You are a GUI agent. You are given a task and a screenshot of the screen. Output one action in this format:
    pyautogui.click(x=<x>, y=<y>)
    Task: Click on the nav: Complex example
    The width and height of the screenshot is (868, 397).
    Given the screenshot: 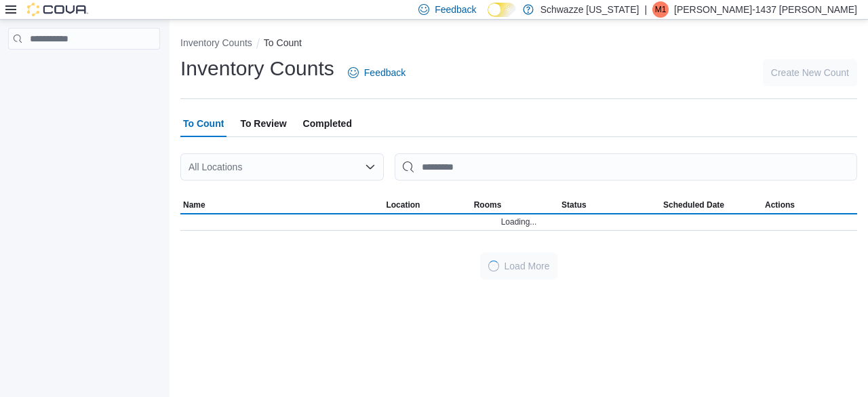 What is the action you would take?
    pyautogui.click(x=84, y=68)
    